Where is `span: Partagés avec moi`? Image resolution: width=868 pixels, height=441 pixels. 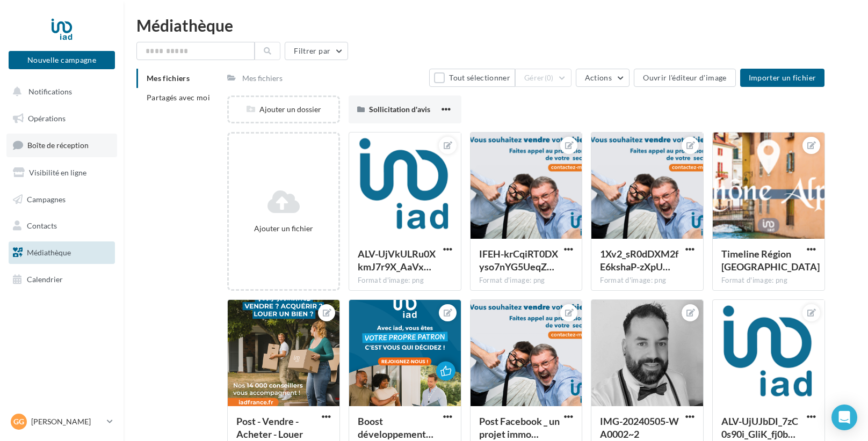 span: Partagés avec moi is located at coordinates (178, 97).